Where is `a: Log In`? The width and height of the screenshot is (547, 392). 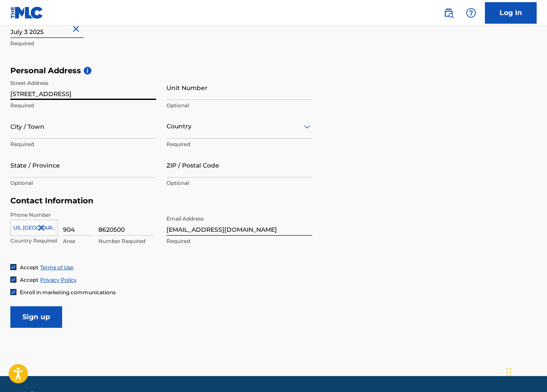 a: Log In is located at coordinates (511, 13).